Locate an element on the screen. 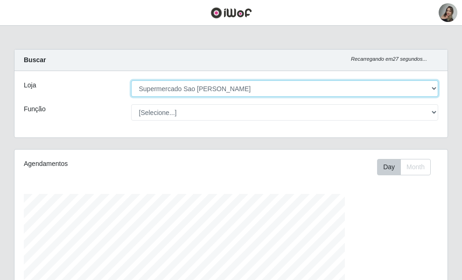  label: Loja is located at coordinates (30, 85).